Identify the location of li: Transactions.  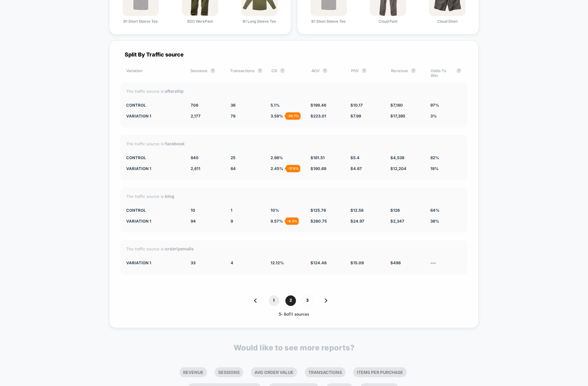
(325, 372).